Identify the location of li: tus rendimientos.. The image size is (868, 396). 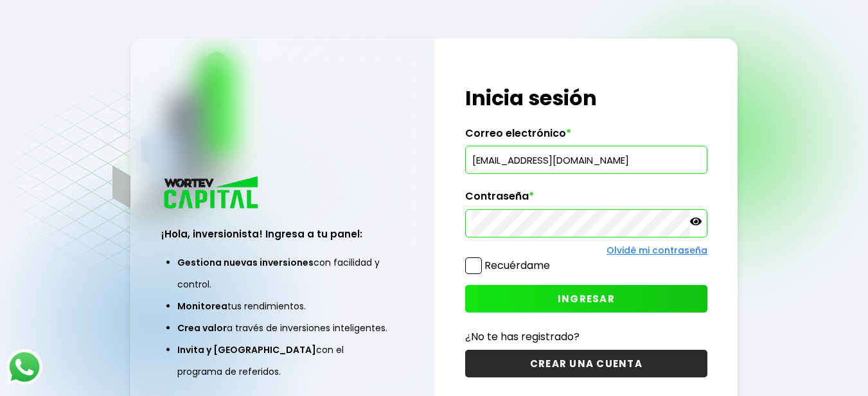
(283, 306).